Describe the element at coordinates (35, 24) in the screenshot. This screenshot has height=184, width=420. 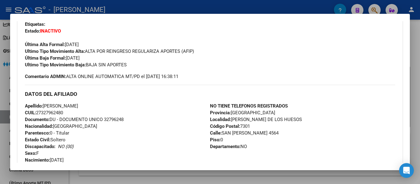
I see `strong: Etiquetas:` at that location.